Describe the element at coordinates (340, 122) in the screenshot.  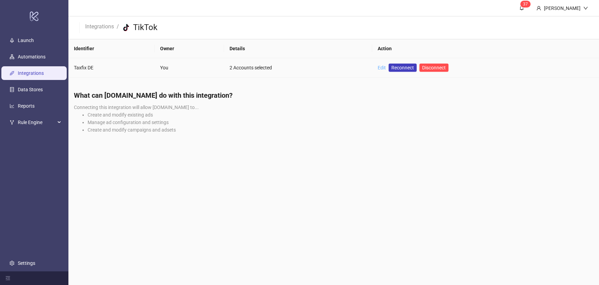
I see `li: Manage ad configuration and settings` at that location.